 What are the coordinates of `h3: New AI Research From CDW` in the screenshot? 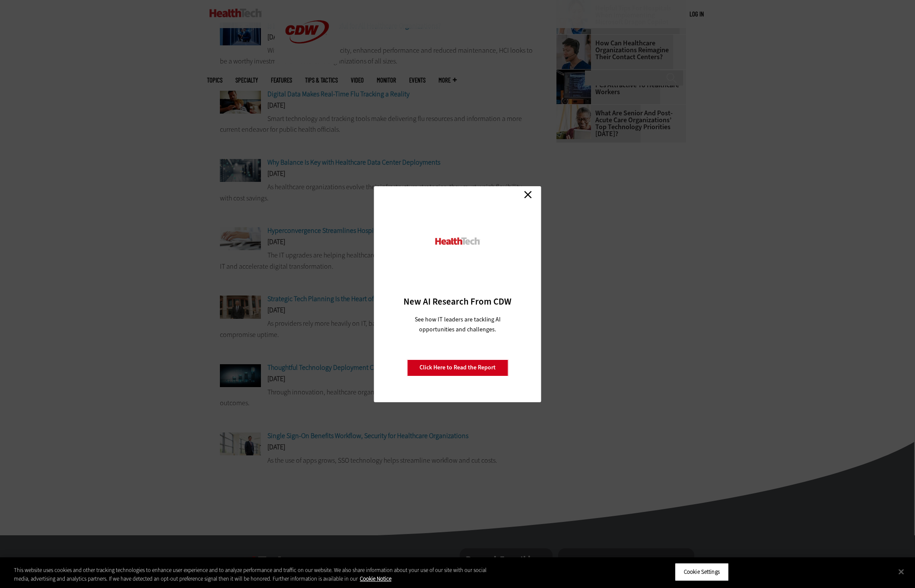 It's located at (458, 301).